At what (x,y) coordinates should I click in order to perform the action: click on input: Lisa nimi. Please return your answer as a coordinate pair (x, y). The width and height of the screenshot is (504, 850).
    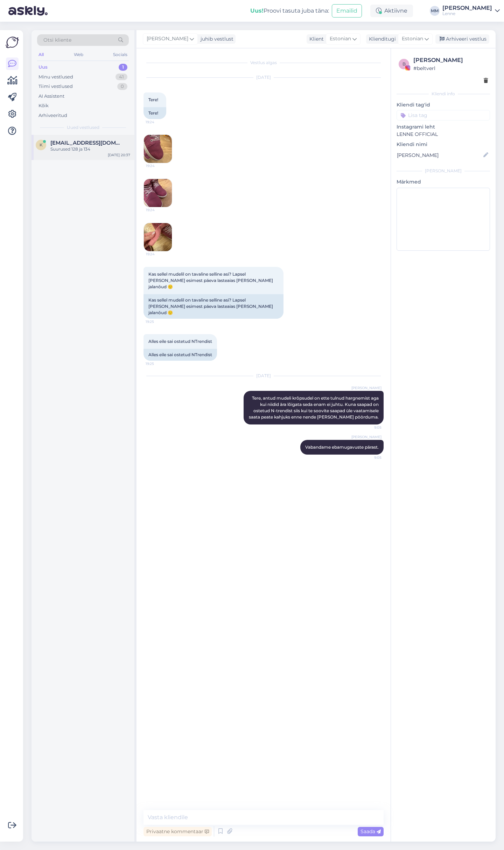
    Looking at the image, I should click on (439, 155).